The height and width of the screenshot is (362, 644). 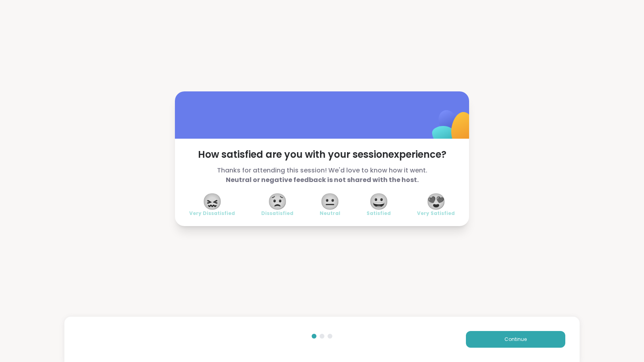 What do you see at coordinates (212, 213) in the screenshot?
I see `span: Very Dissatisfied` at bounding box center [212, 213].